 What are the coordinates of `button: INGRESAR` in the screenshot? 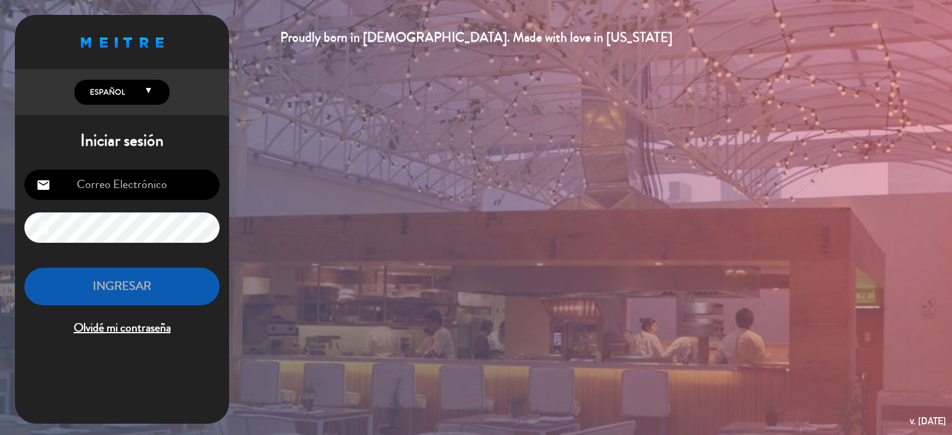 It's located at (122, 286).